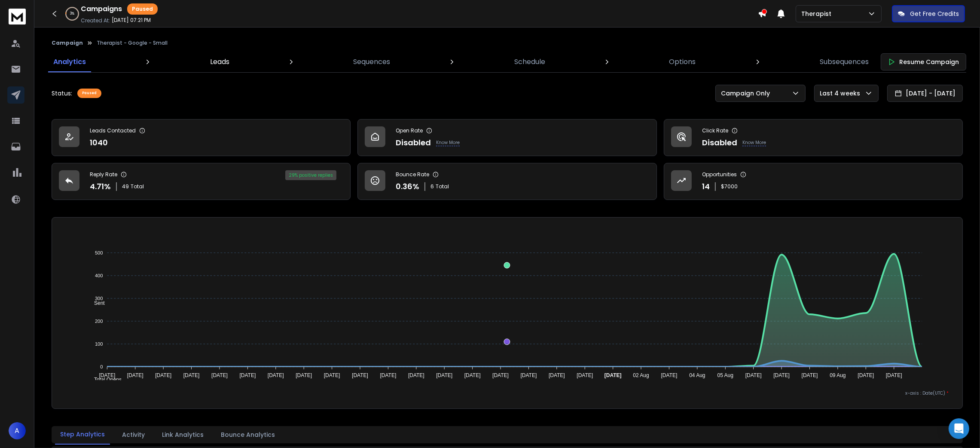  Describe the element at coordinates (409, 131) in the screenshot. I see `p: Open Rate` at that location.